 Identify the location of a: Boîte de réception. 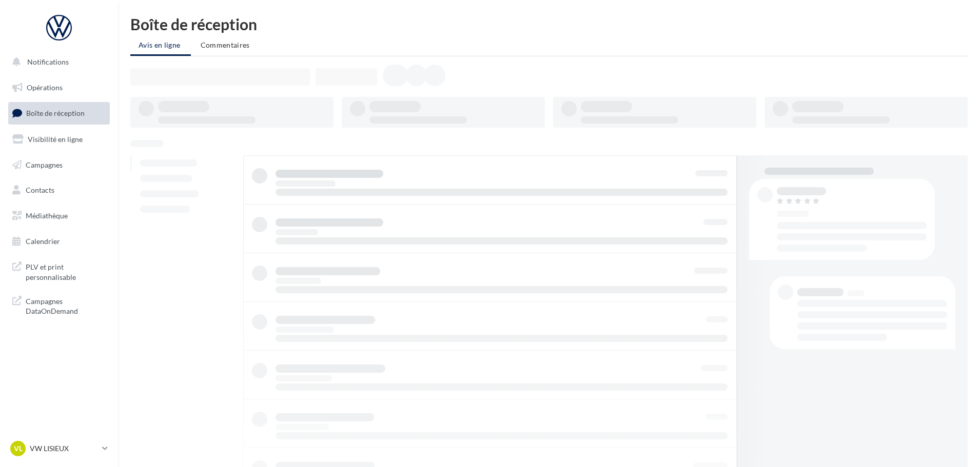
(59, 113).